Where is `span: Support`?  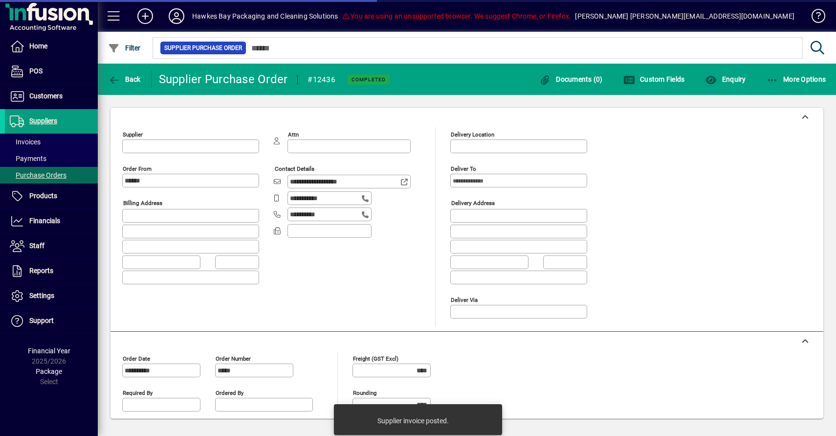 span: Support is located at coordinates (42, 320).